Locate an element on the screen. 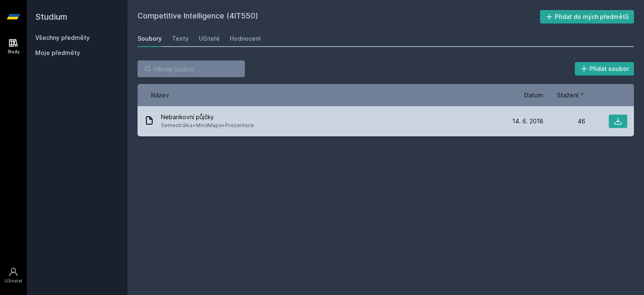 The height and width of the screenshot is (295, 644). a: Učitelé is located at coordinates (209, 39).